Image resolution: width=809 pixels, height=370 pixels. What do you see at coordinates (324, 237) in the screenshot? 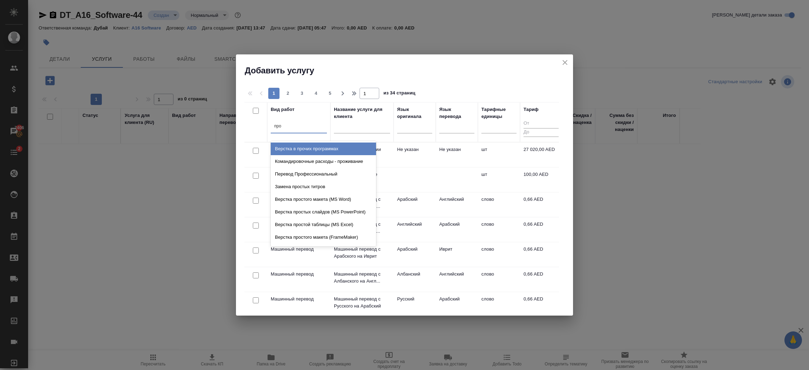
I see `div: Верстка простого макета (FrameMaker)` at bounding box center [324, 237].